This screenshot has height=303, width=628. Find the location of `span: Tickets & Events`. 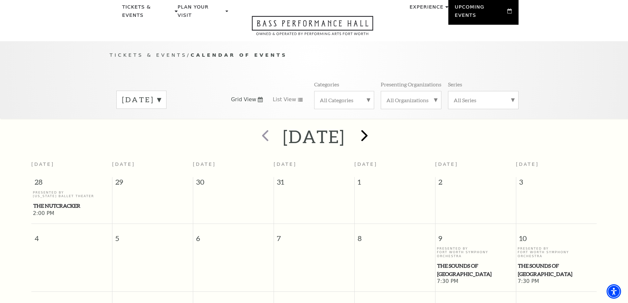

span: Tickets & Events is located at coordinates (148, 55).